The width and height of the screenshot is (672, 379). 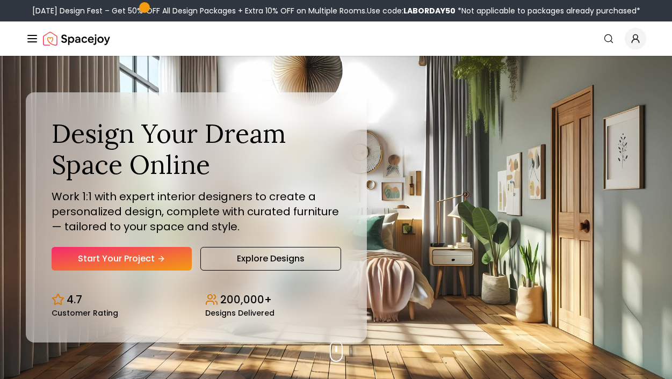 What do you see at coordinates (196, 149) in the screenshot?
I see `h1: Design Your Dream Space Online` at bounding box center [196, 149].